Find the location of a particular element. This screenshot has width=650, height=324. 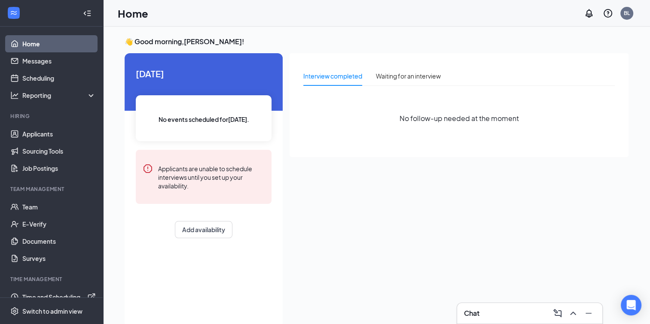

button: Minimize is located at coordinates (589, 314).